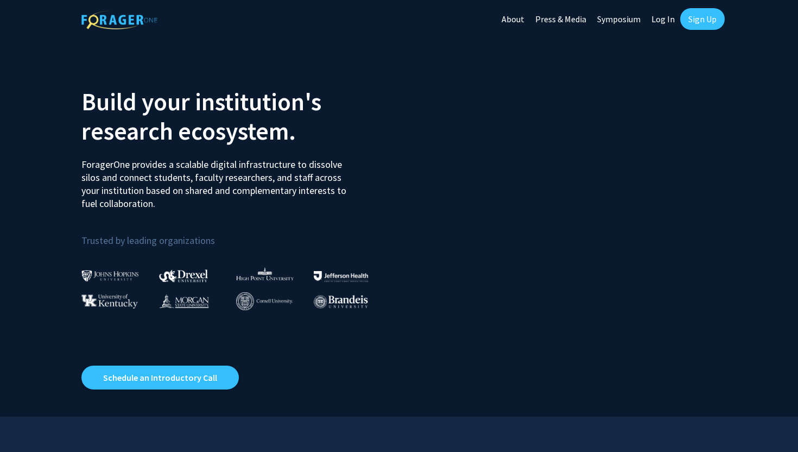  Describe the element at coordinates (218, 180) in the screenshot. I see `p: ForagerOne provides a scalable digital infrastructure to dissolve silos and connect students, fac...` at that location.